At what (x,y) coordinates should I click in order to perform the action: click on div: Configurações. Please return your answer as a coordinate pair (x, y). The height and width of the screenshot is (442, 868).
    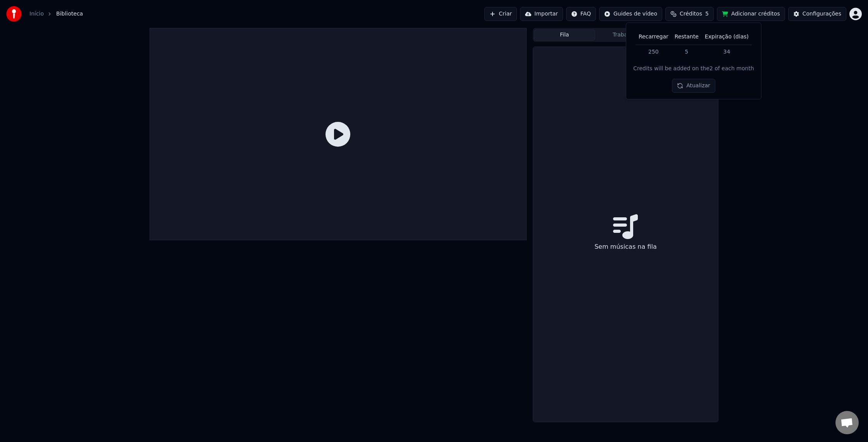
    Looking at the image, I should click on (822, 14).